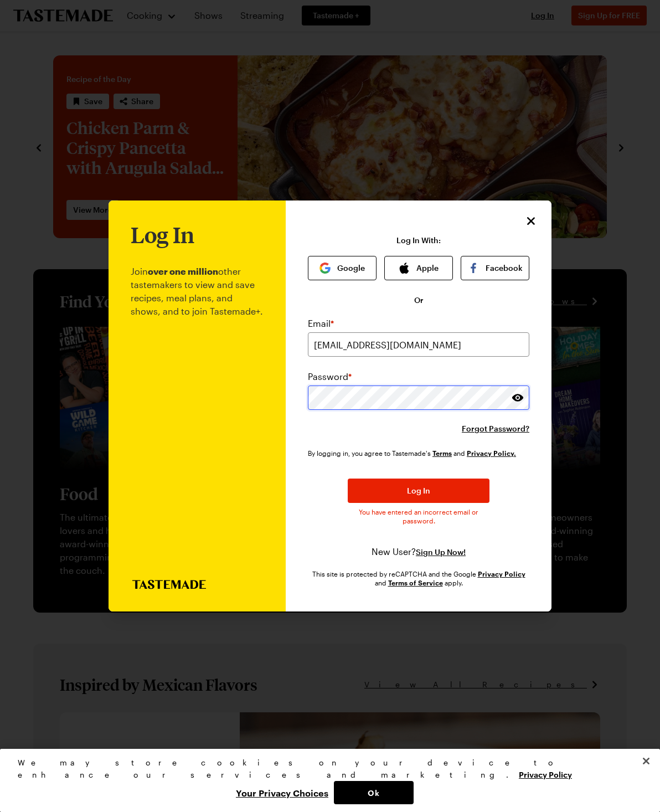  Describe the element at coordinates (197, 413) in the screenshot. I see `p: Join other tastemakers to view and save recipes, meal plans, and shows, and to join Tastemade+.` at that location.